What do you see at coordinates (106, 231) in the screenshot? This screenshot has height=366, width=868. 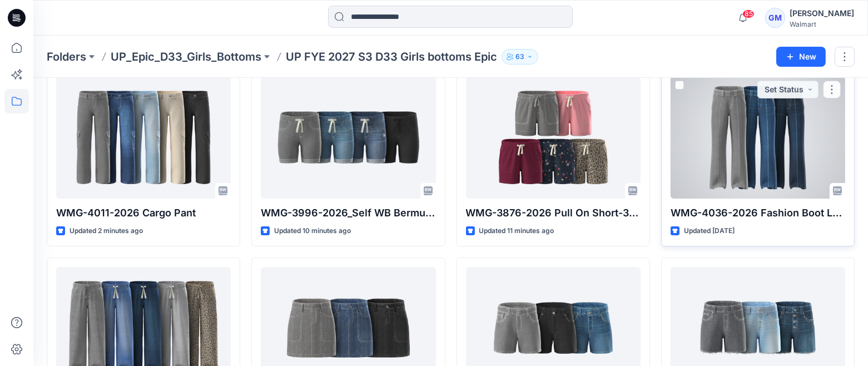 I see `p: Updated 2 minutes ago` at bounding box center [106, 231].